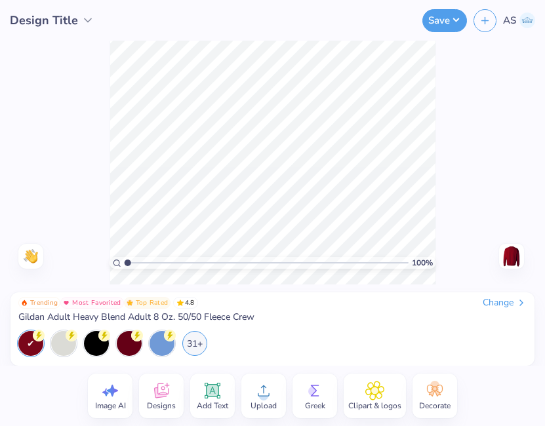  What do you see at coordinates (110, 406) in the screenshot?
I see `span: Image AI` at bounding box center [110, 406].